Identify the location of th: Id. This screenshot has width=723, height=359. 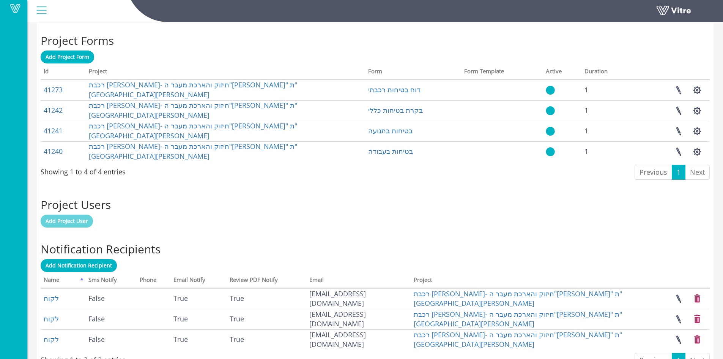
(63, 72).